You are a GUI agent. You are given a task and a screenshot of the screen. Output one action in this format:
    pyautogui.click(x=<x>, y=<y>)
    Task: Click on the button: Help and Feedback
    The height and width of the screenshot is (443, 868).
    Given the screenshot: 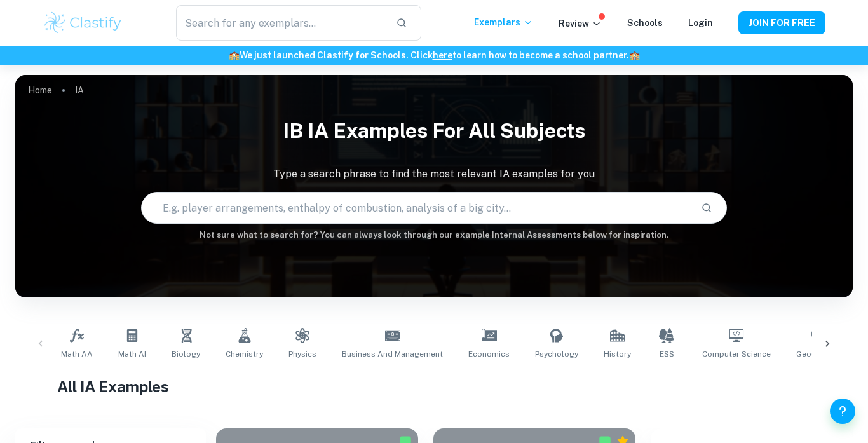 What is the action you would take?
    pyautogui.click(x=843, y=412)
    